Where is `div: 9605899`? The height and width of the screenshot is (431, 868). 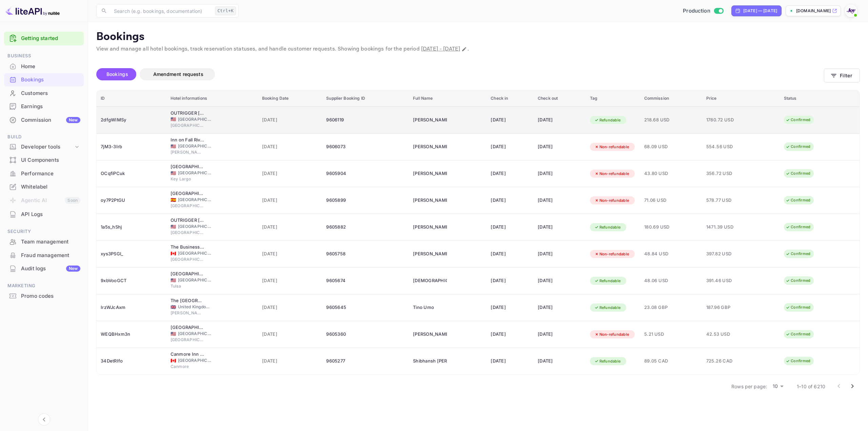
div: 9605899 is located at coordinates (366, 201).